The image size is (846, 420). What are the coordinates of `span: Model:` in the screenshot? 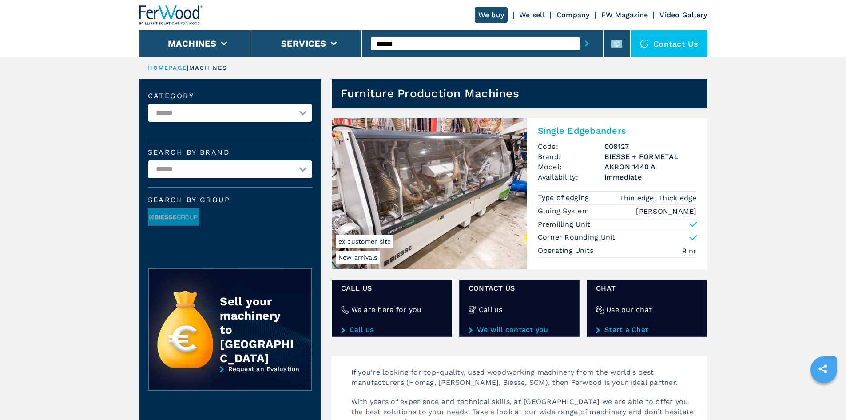 It's located at (571, 167).